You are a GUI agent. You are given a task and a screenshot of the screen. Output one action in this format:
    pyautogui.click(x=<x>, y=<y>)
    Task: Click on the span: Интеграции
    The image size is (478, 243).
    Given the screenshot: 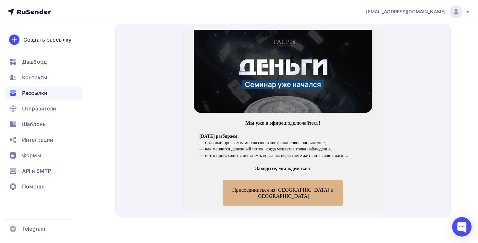 What is the action you would take?
    pyautogui.click(x=38, y=140)
    